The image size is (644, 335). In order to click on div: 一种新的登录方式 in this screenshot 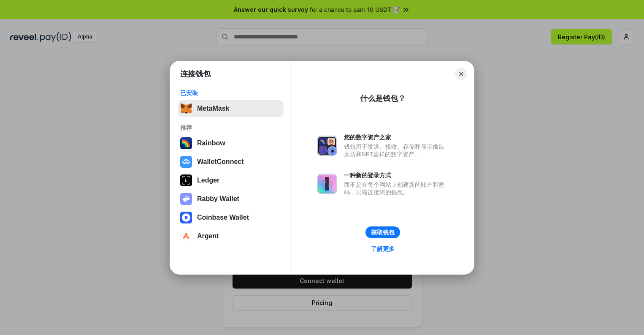, I will do `click(396, 175)`.